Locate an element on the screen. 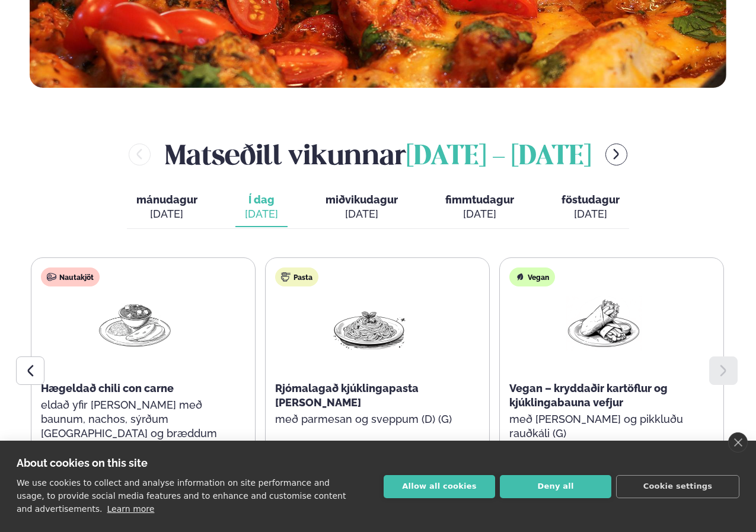  a: Learn more is located at coordinates (131, 509).